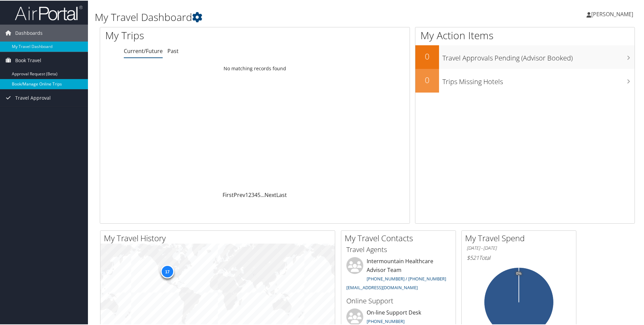  I want to click on h6: Total, so click(519, 257).